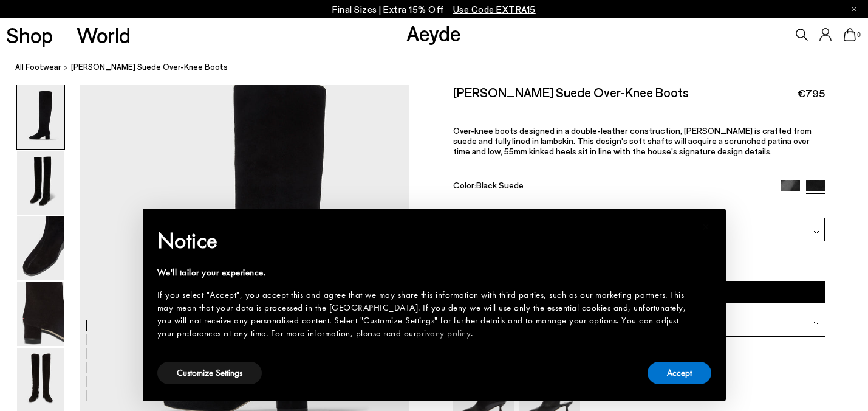 This screenshot has height=411, width=868. I want to click on button: Close this notice, so click(707, 227).